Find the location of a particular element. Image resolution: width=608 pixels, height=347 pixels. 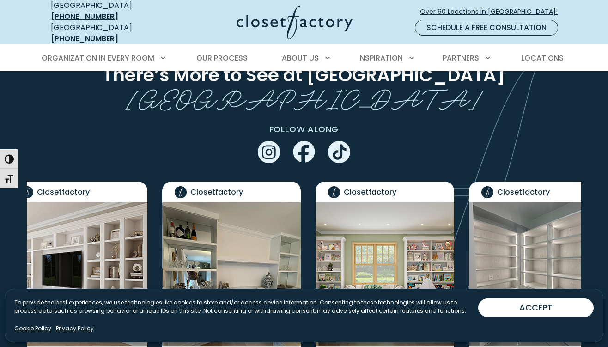

span: Locations is located at coordinates (542, 58).